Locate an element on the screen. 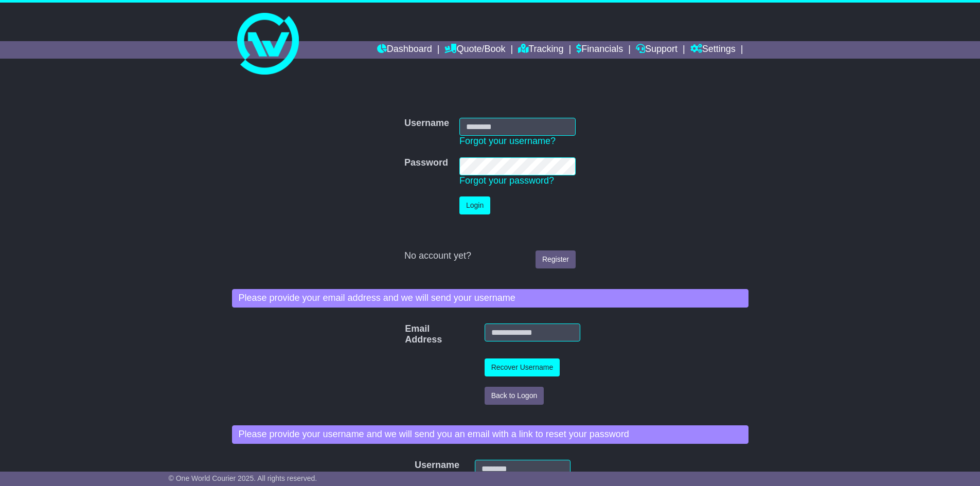 The image size is (980, 486). a: Support is located at coordinates (657, 50).